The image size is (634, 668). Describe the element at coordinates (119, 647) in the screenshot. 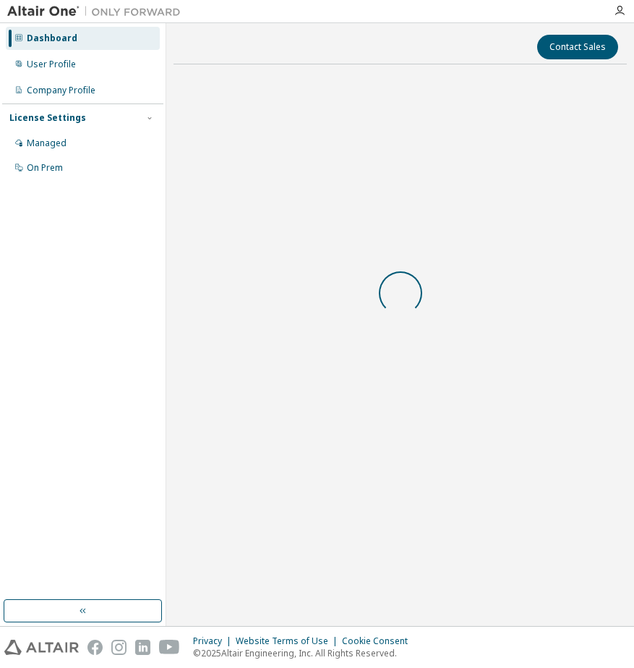

I see `img: instagram.svg` at that location.